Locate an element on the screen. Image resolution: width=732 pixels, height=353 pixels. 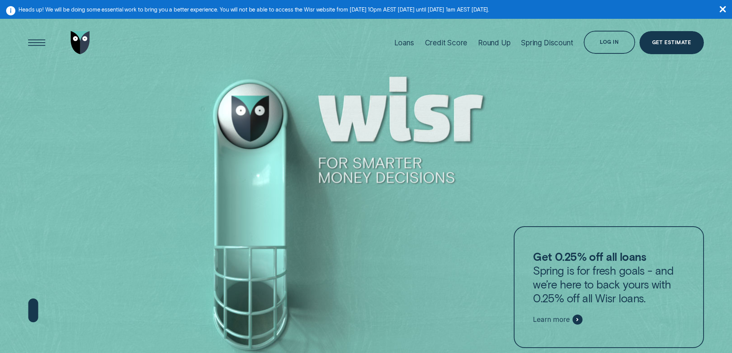
a: Get 0.25% off all loansSpring is for fresh goals - and we’re here to back yours with 0.25% off al... is located at coordinates (609, 287).